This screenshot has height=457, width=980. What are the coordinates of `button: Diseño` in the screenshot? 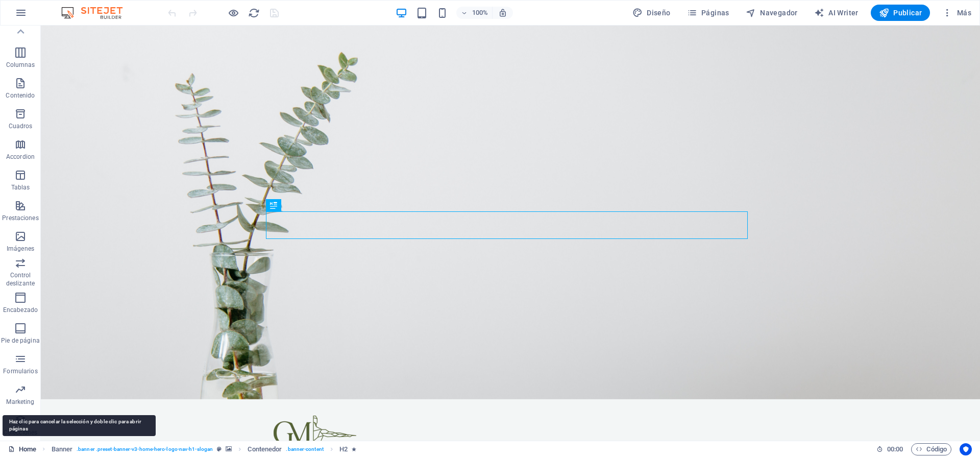 It's located at (651, 12).